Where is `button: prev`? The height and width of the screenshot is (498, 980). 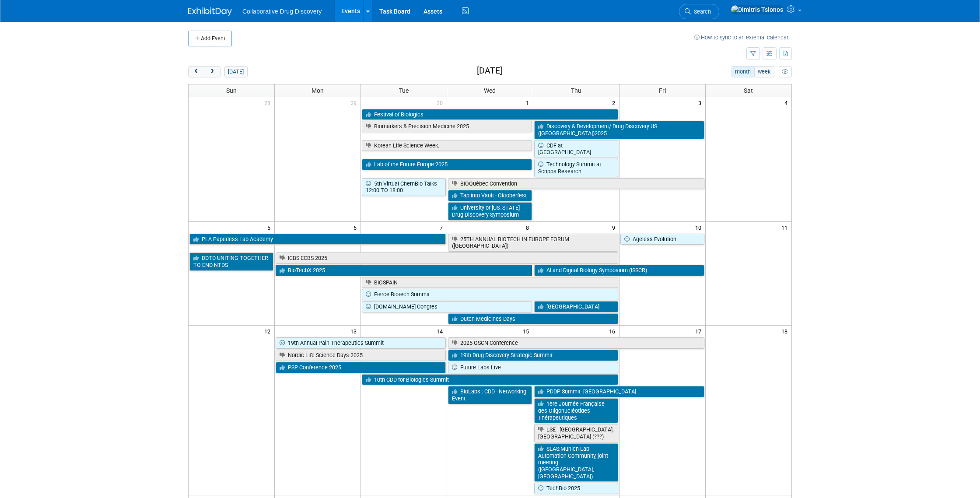 button: prev is located at coordinates (196, 72).